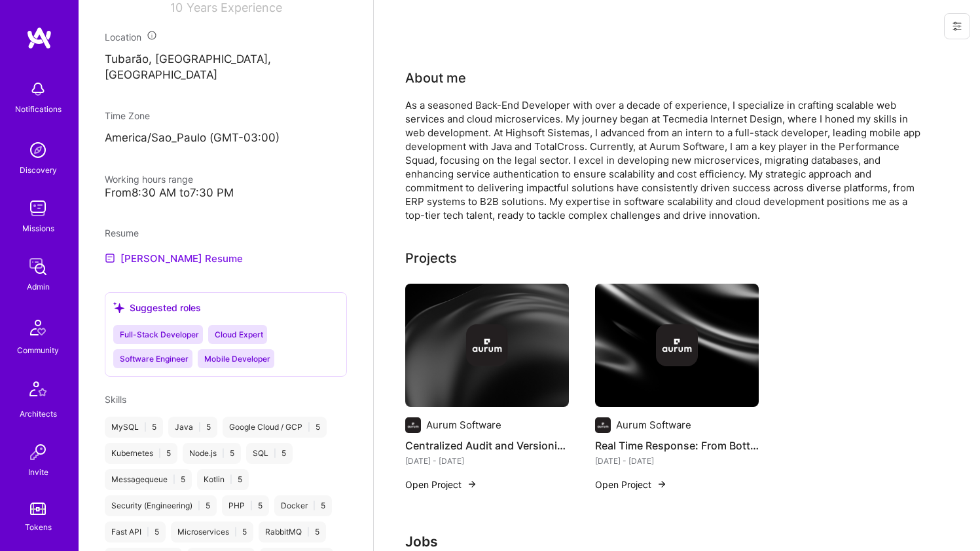 The image size is (980, 551). What do you see at coordinates (668, 160) in the screenshot?
I see `div: As a seasoned Back-End Developer with over a decade of experience, I specialize in crafting scala...` at bounding box center [668, 160].